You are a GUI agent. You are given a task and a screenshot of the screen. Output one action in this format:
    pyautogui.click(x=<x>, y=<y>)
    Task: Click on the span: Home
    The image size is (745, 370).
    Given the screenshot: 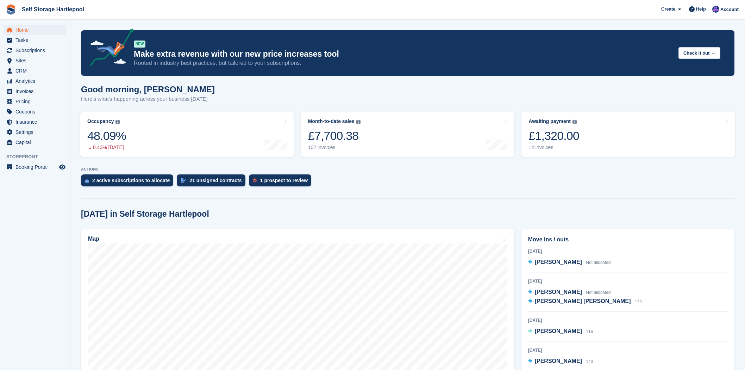 What is the action you would take?
    pyautogui.click(x=37, y=30)
    